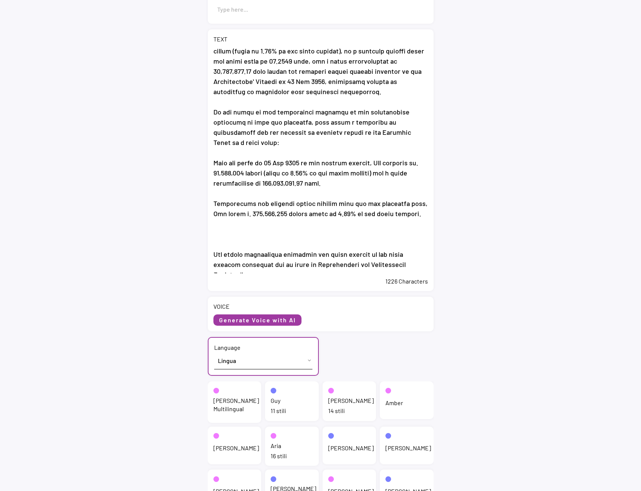 The height and width of the screenshot is (491, 641). I want to click on div: 16 stili, so click(292, 456).